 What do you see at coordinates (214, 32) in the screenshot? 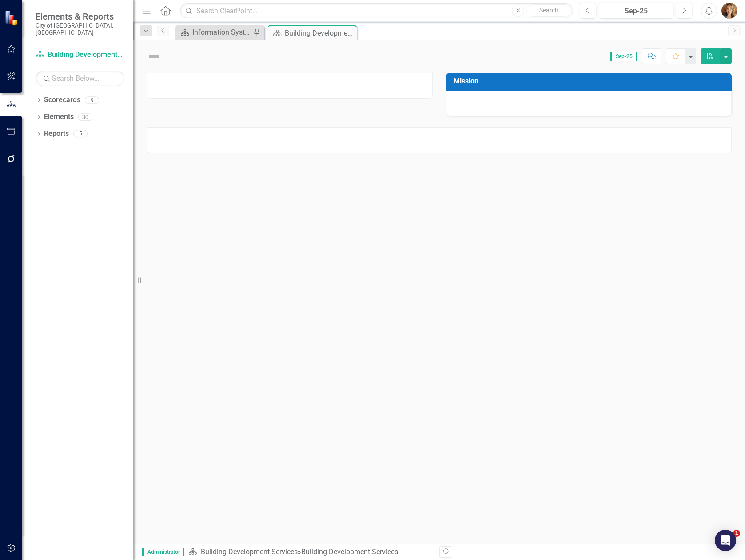
I see `a: Information Systems` at bounding box center [214, 32].